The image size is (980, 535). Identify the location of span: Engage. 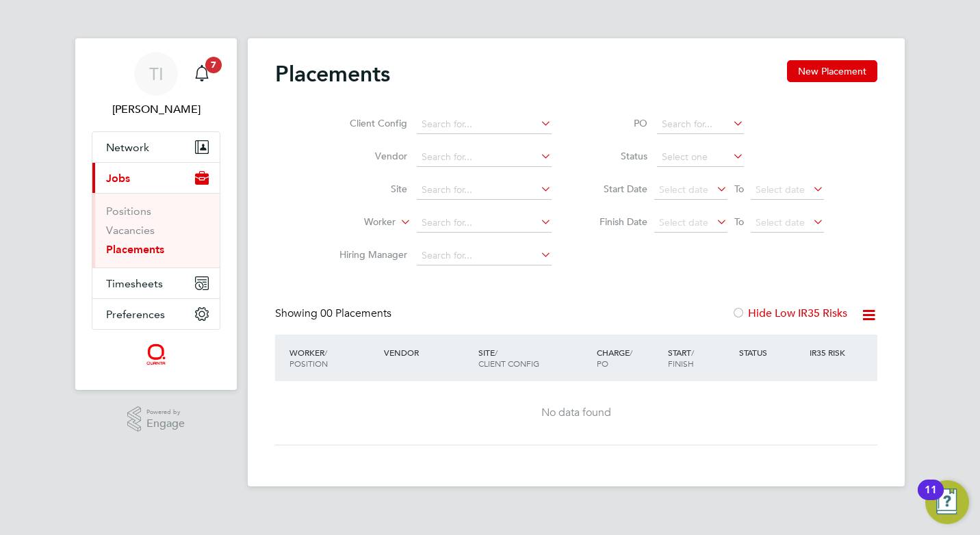
(165, 423).